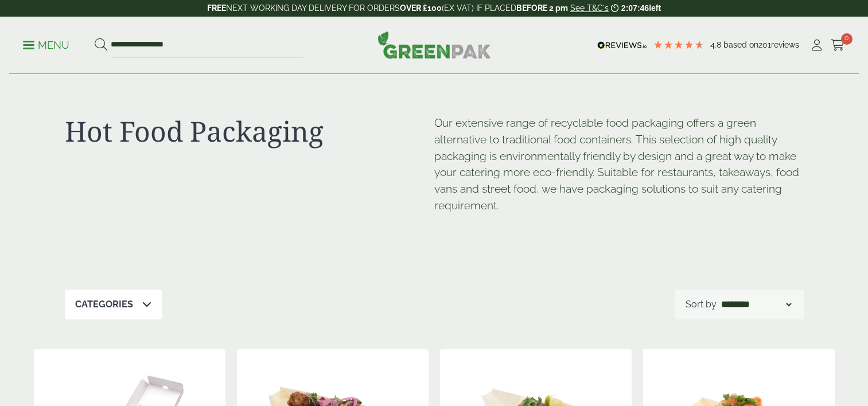  What do you see at coordinates (784, 45) in the screenshot?
I see `span: reviews` at bounding box center [784, 45].